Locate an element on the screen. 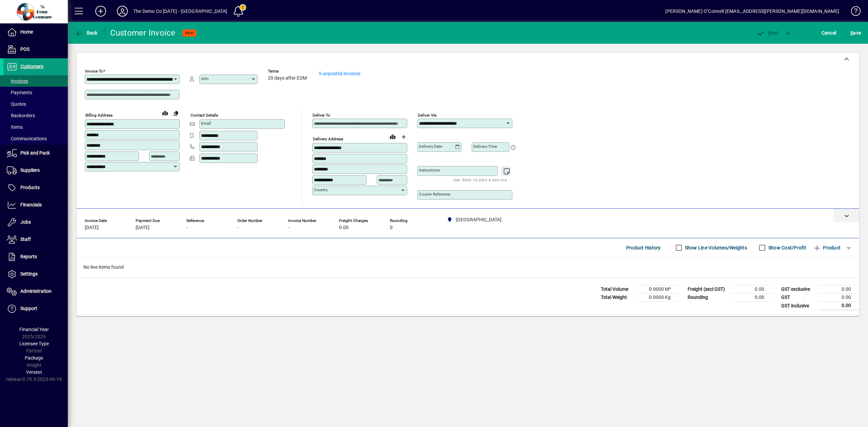 Image resolution: width=868 pixels, height=427 pixels. span: Financials is located at coordinates (31, 204).